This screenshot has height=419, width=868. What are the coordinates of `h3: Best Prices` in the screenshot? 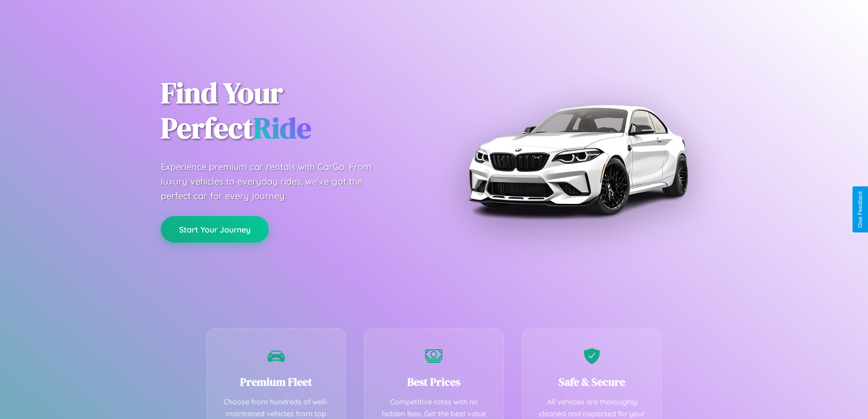 It's located at (434, 382).